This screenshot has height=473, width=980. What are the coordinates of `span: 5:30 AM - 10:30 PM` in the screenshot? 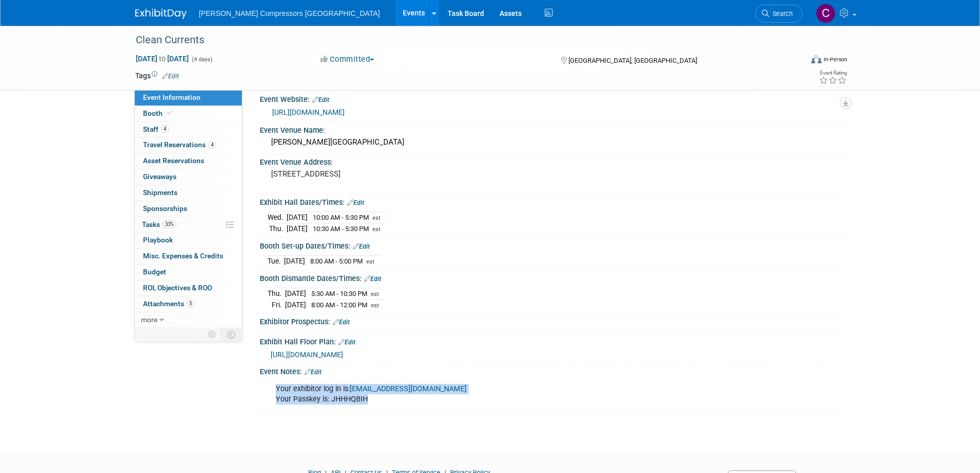 It's located at (339, 293).